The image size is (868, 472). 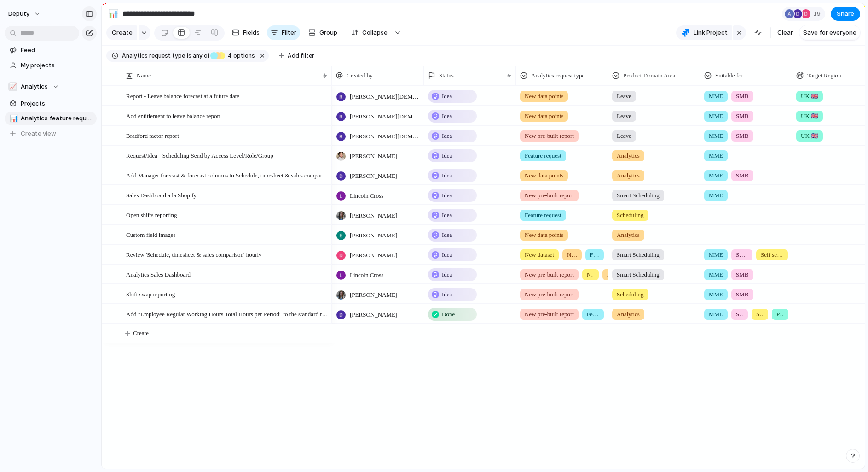 I want to click on span: Open shifts reporting, so click(x=151, y=214).